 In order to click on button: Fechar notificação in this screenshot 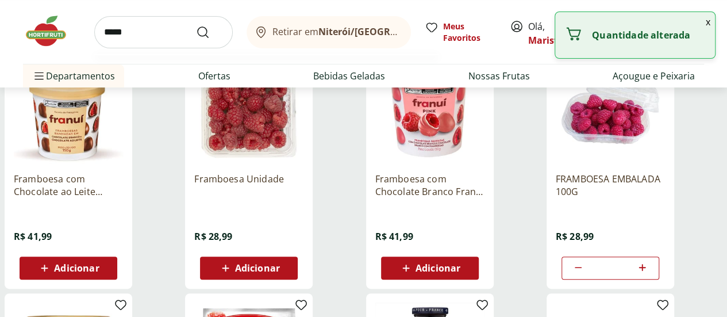, I will do `click(708, 22)`.